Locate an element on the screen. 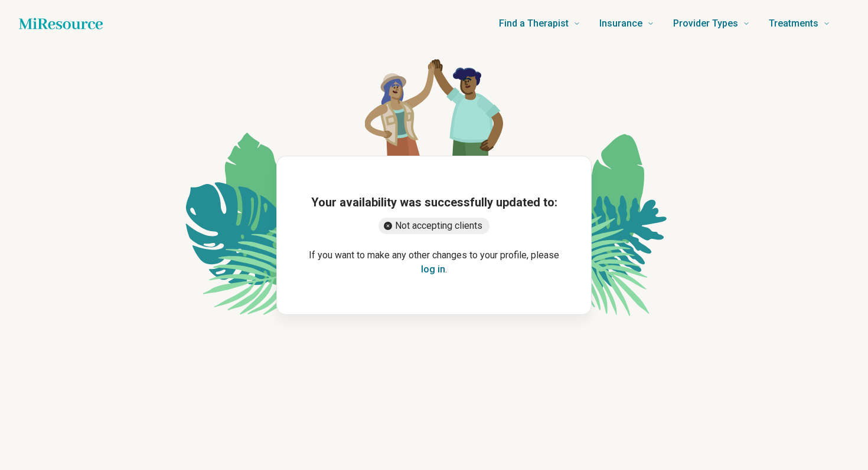 Image resolution: width=868 pixels, height=470 pixels. button: log in is located at coordinates (433, 270).